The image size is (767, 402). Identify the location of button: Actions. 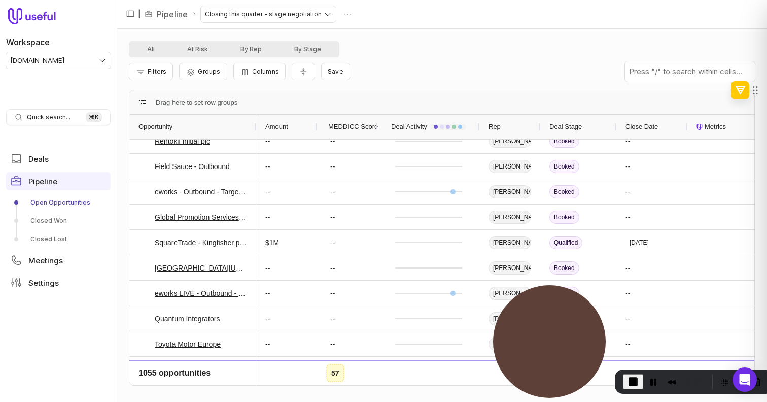
(347, 14).